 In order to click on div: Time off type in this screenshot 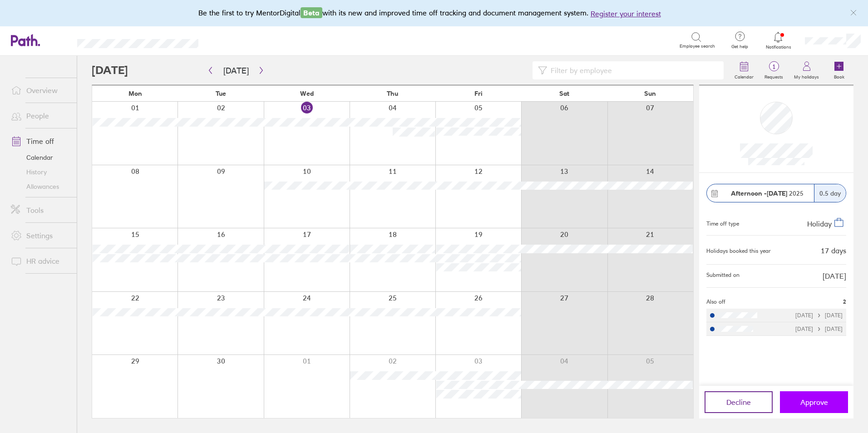, I will do `click(723, 222)`.